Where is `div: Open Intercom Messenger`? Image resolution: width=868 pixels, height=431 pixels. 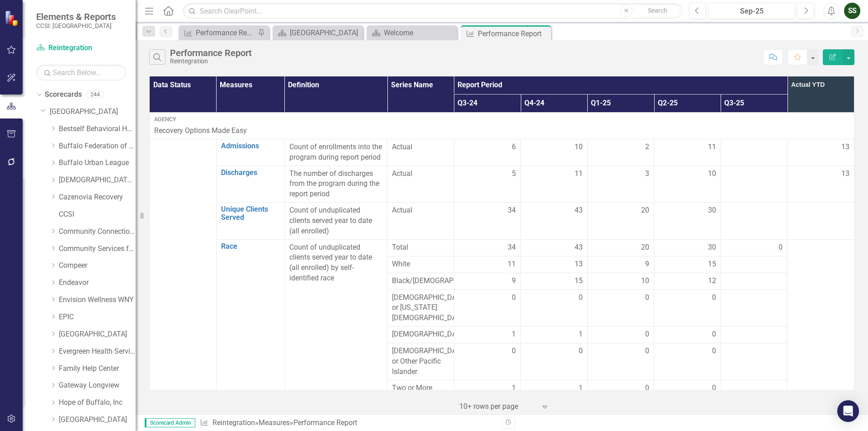 div: Open Intercom Messenger is located at coordinates (848, 411).